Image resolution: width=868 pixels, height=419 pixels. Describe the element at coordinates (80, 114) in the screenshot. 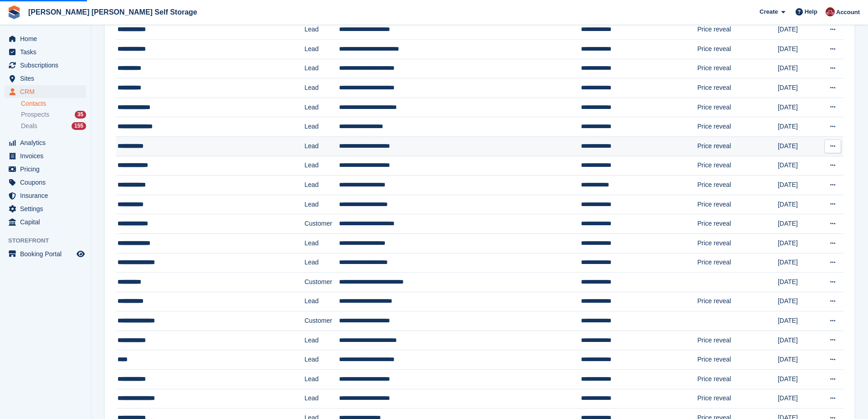

I see `div: 35` at that location.